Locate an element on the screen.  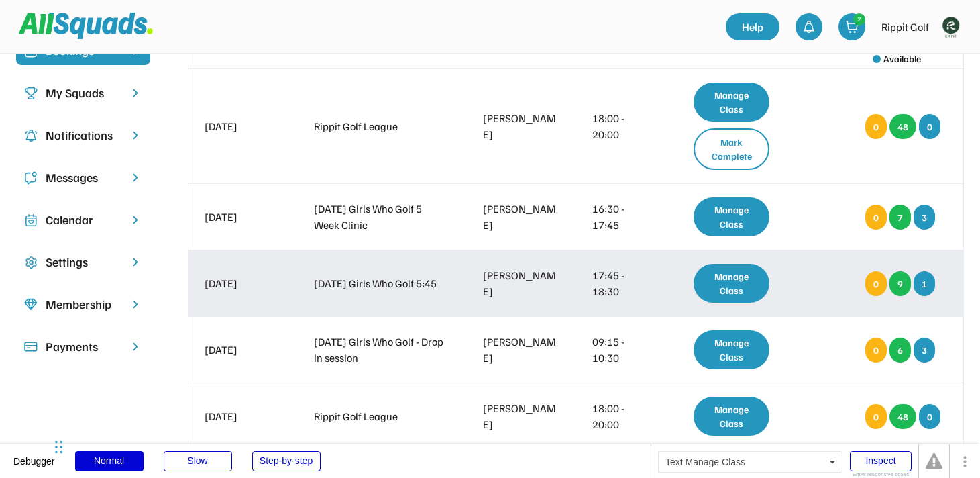
div: Payments is located at coordinates (84, 346).